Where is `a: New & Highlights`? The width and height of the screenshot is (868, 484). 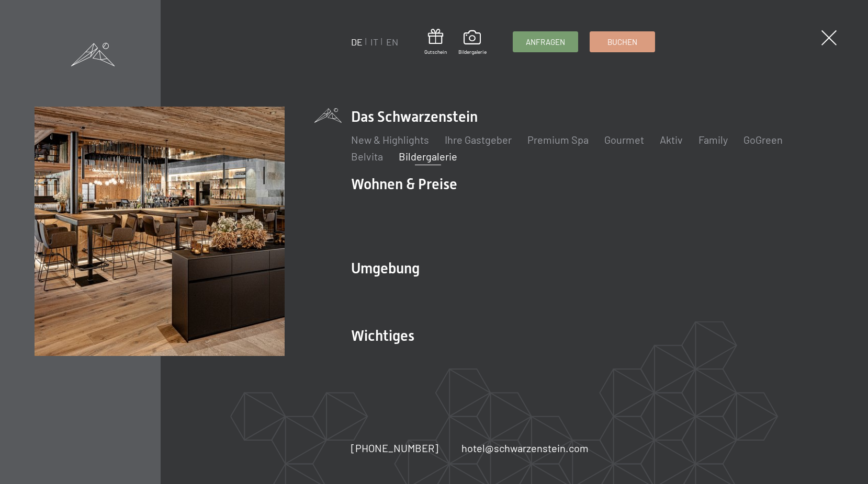 a: New & Highlights is located at coordinates (390, 140).